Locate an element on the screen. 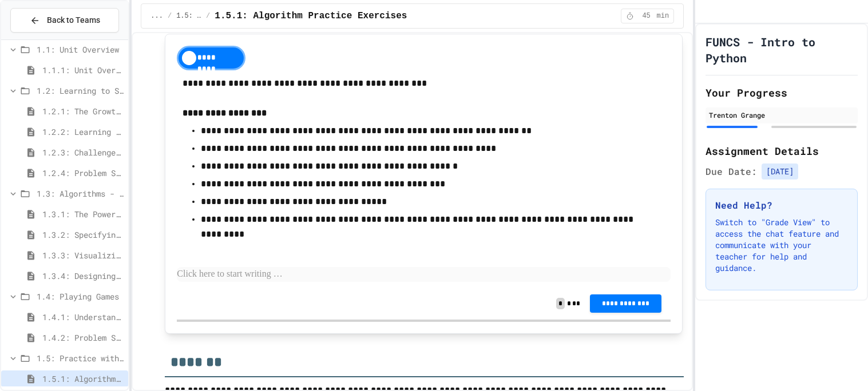 This screenshot has height=391, width=868. span: 1.2: Learning to Solve Hard Problems is located at coordinates (80, 90).